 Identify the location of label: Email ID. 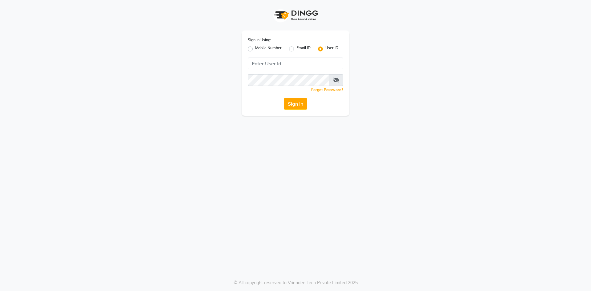
(303, 49).